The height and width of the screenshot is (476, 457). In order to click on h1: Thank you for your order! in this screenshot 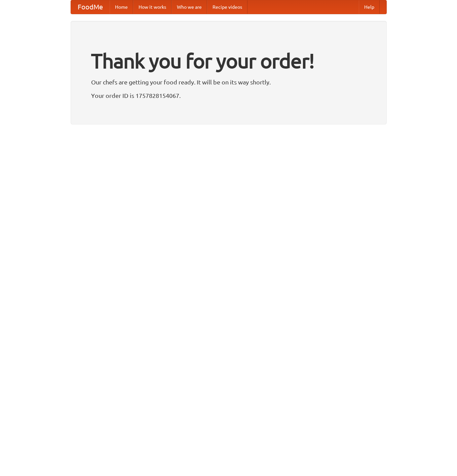, I will do `click(228, 61)`.